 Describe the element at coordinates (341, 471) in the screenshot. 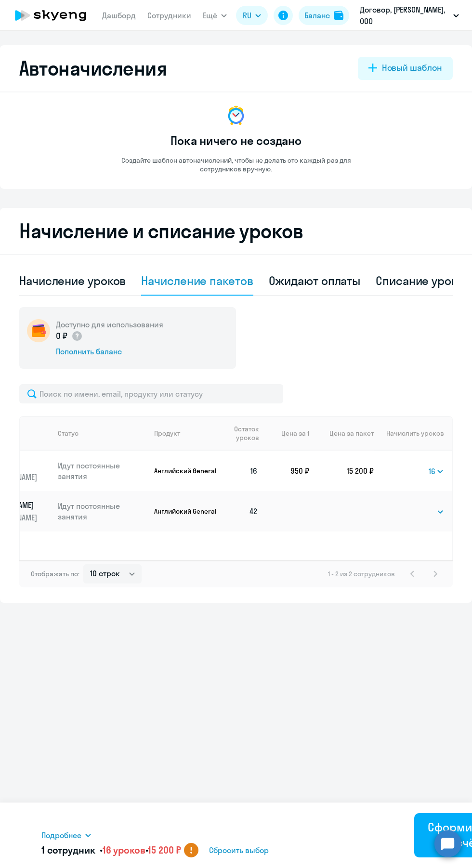

I see `td: 15 200 ₽` at that location.